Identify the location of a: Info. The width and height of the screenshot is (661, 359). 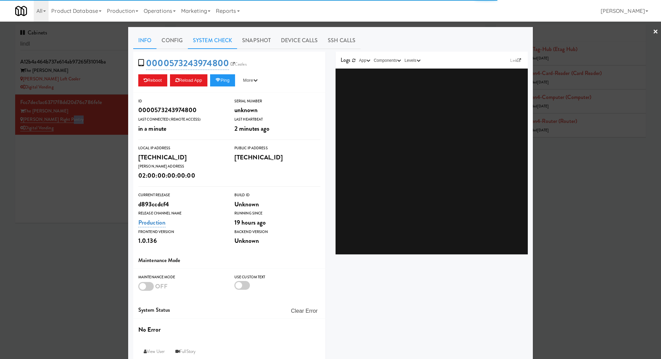
(145, 40).